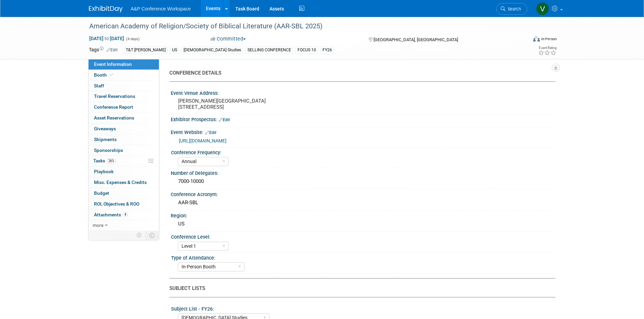 This screenshot has width=644, height=319. I want to click on a: Event Information, so click(123, 64).